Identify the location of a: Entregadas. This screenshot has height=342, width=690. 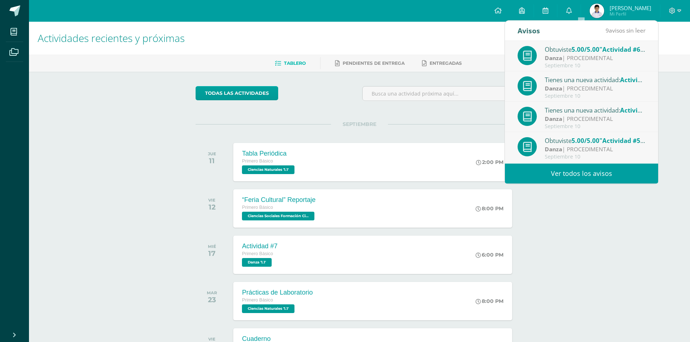
(442, 63).